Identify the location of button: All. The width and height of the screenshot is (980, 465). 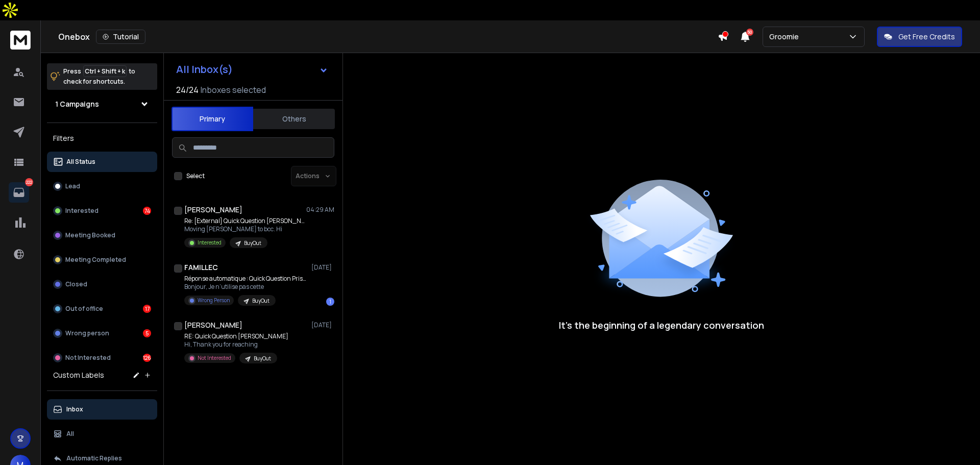
(102, 434).